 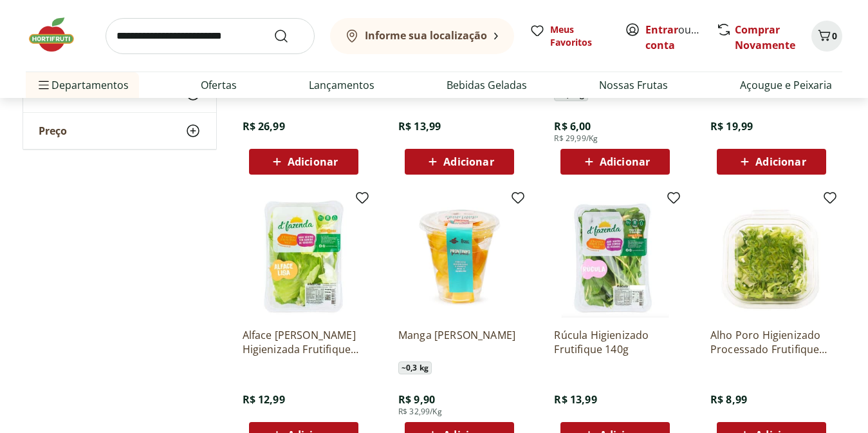 I want to click on a: Açougue e Peixaria, so click(x=786, y=85).